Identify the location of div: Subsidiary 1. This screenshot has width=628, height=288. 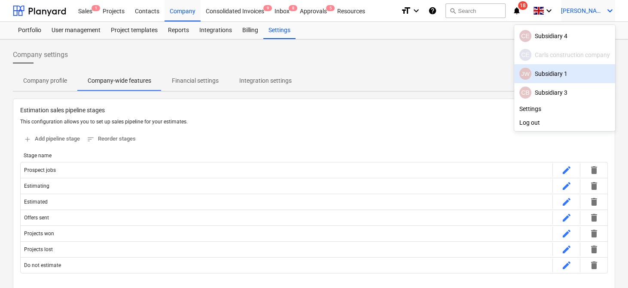
(564, 74).